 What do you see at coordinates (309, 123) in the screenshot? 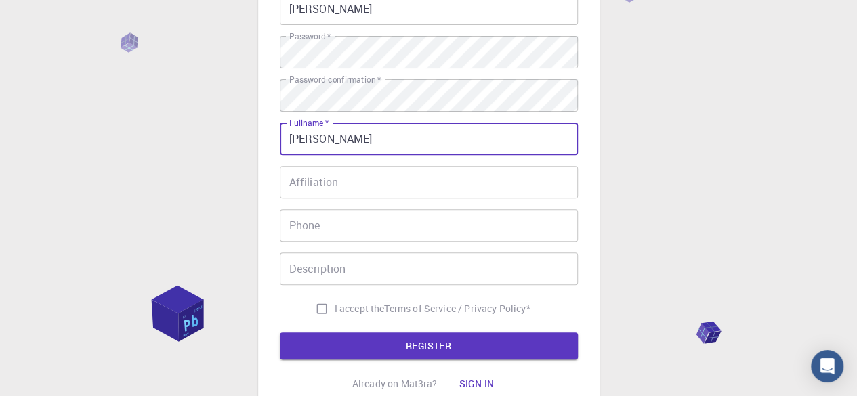
I see `label: Fullname` at bounding box center [309, 123].